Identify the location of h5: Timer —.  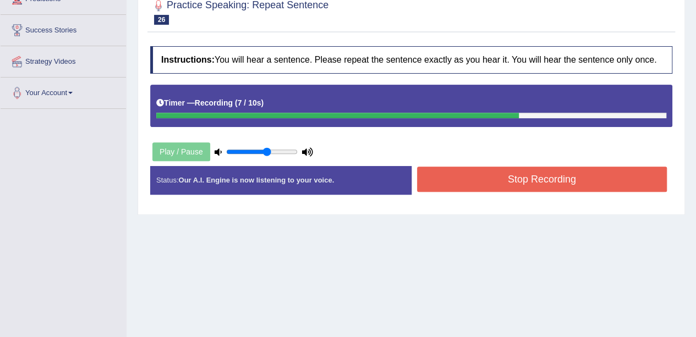
(210, 103).